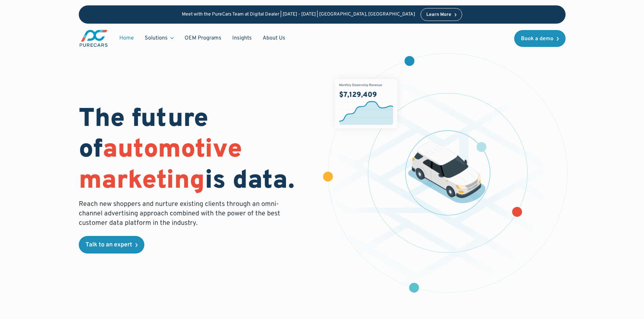 This screenshot has height=319, width=644. I want to click on h1: The future of is data., so click(196, 151).